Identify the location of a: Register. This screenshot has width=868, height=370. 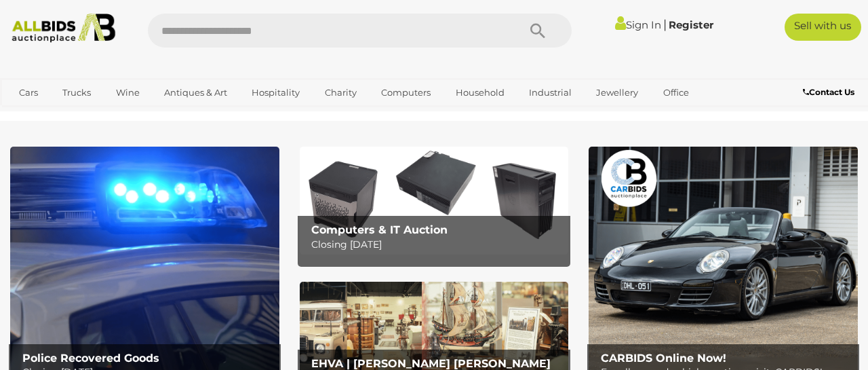
(691, 24).